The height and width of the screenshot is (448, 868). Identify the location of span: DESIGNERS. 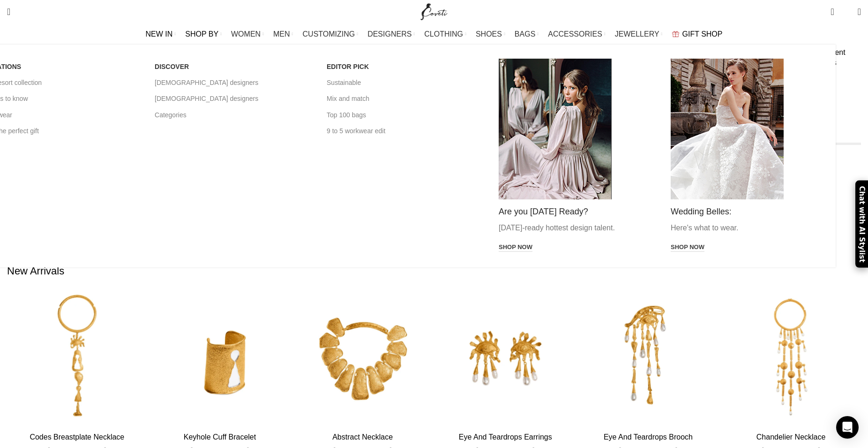
(390, 34).